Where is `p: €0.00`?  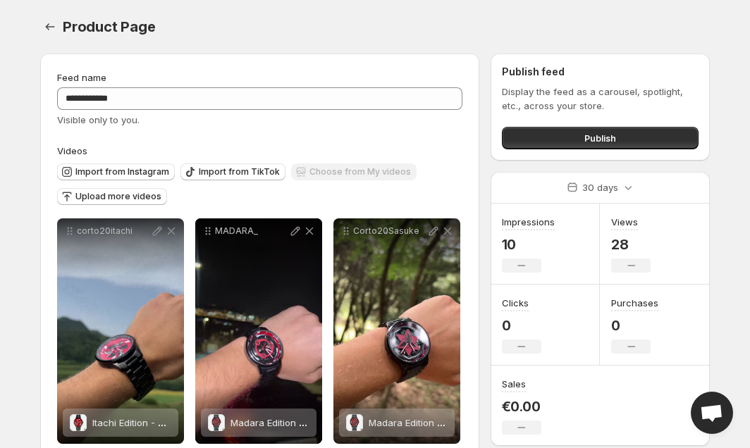
p: €0.00 is located at coordinates (521, 407).